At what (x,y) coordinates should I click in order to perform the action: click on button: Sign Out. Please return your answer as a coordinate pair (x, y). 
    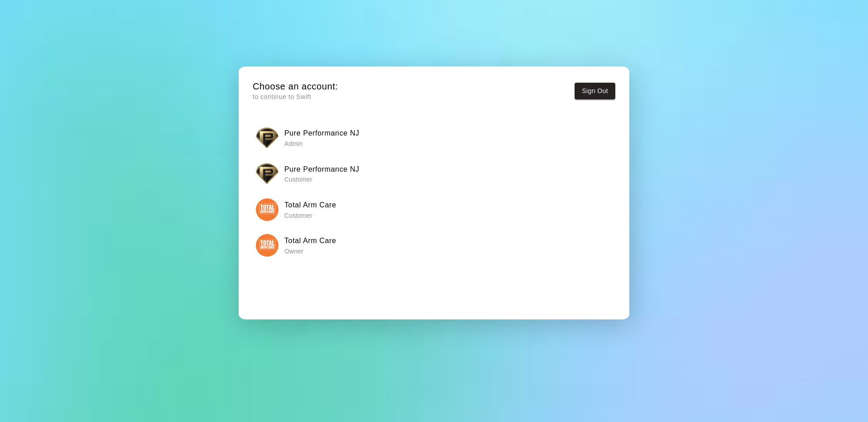
    Looking at the image, I should click on (595, 90).